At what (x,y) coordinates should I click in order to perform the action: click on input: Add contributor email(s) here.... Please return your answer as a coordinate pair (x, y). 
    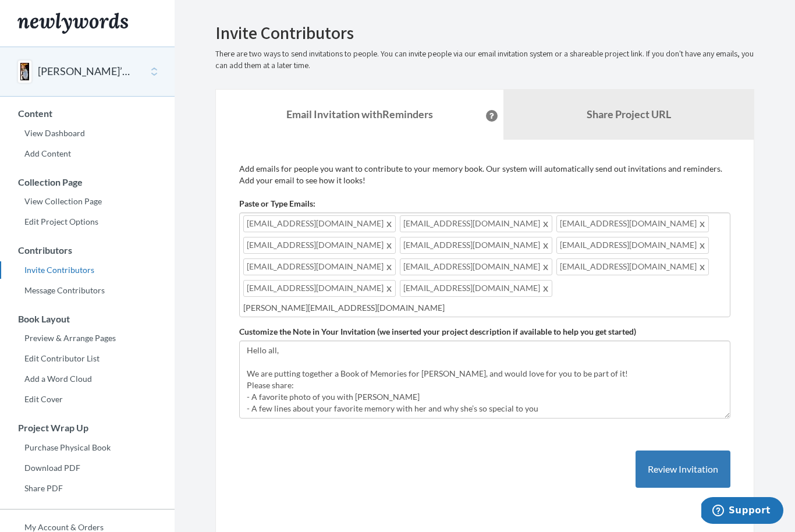
    Looking at the image, I should click on (485, 308).